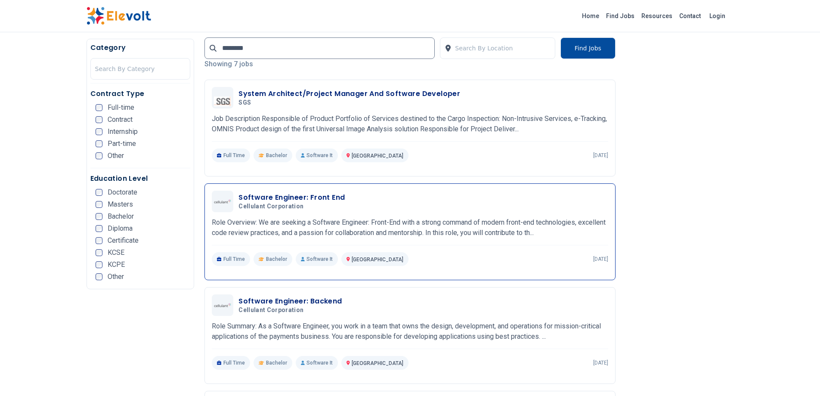 The image size is (820, 396). I want to click on input: Doctorate, so click(99, 192).